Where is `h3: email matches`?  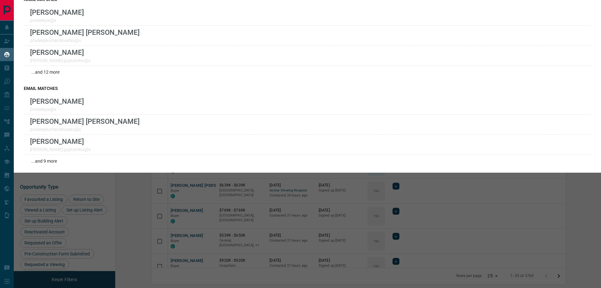 h3: email matches is located at coordinates (307, 88).